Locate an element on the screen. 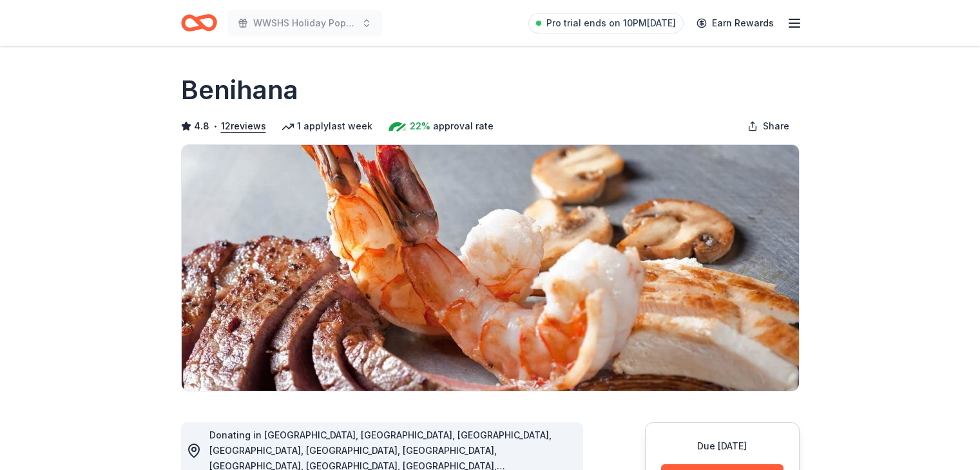 Image resolution: width=980 pixels, height=470 pixels. a: Earn Rewards is located at coordinates (735, 23).